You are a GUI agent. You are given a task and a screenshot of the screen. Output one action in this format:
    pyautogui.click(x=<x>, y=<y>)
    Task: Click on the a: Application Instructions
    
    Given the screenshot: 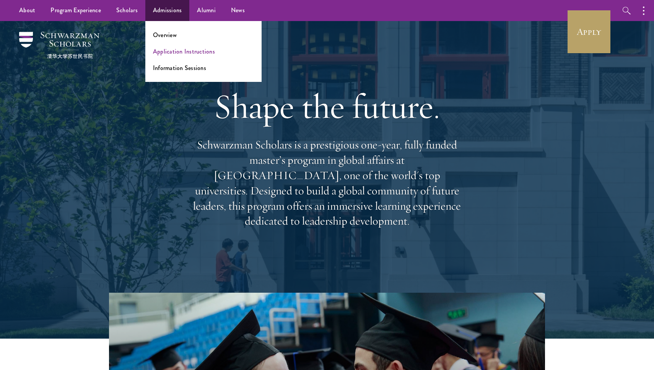 What is the action you would take?
    pyautogui.click(x=184, y=51)
    